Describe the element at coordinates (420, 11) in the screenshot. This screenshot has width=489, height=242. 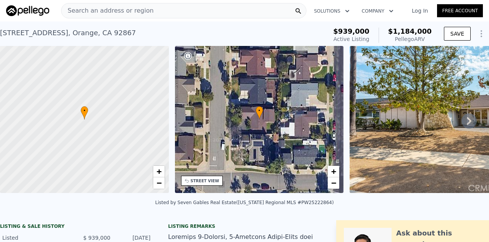
I see `a: Log In` at that location.